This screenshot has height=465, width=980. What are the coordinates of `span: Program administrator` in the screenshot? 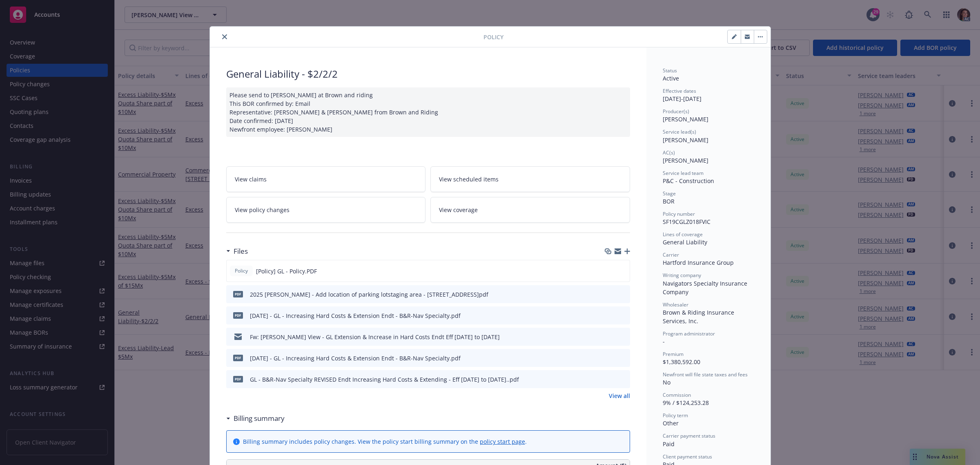 It's located at (689, 333).